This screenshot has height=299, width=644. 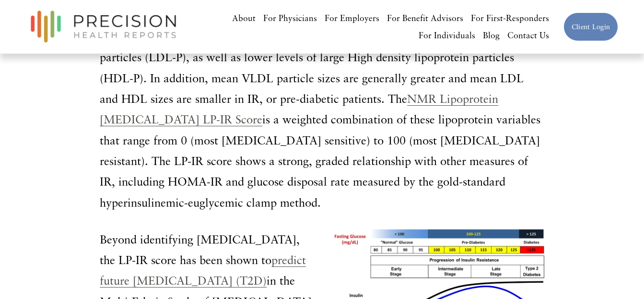 I want to click on img: Precision Health Reports, so click(x=104, y=27).